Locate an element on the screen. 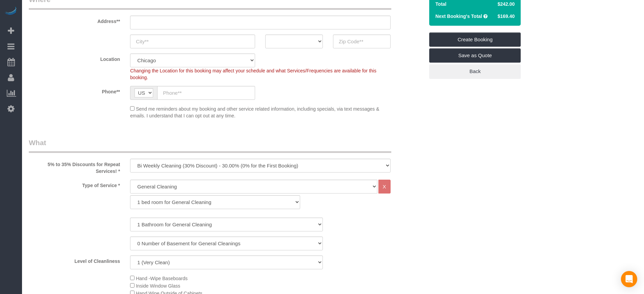 The image size is (644, 294). span: $169.40 is located at coordinates (506, 16).